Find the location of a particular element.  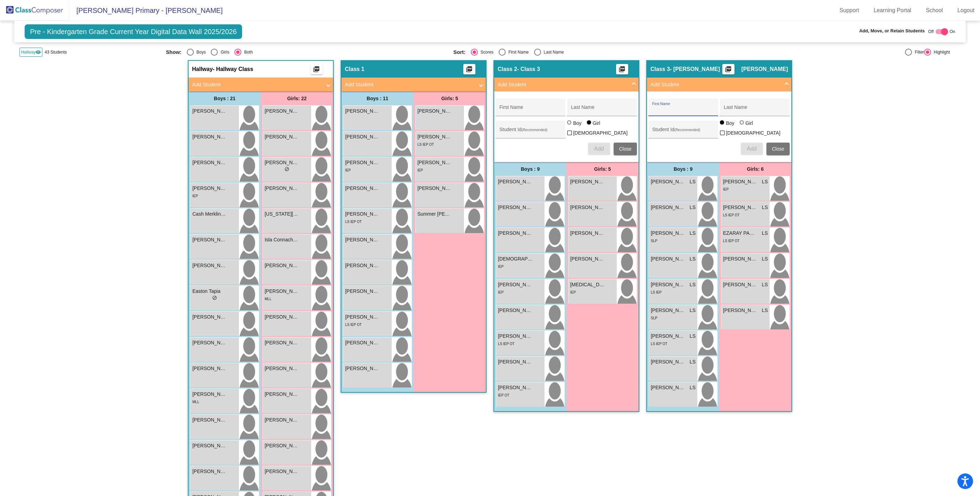

mat-icon: visibility is located at coordinates (38, 52).